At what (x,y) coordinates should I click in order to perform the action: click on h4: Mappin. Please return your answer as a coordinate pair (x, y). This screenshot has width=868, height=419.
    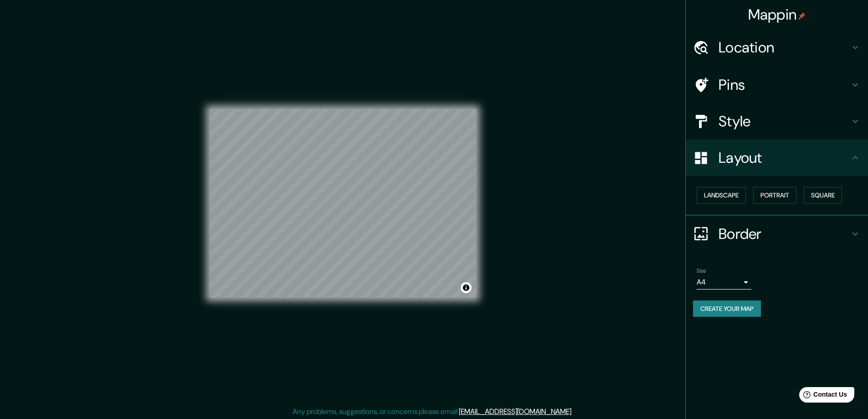
    Looking at the image, I should click on (777, 14).